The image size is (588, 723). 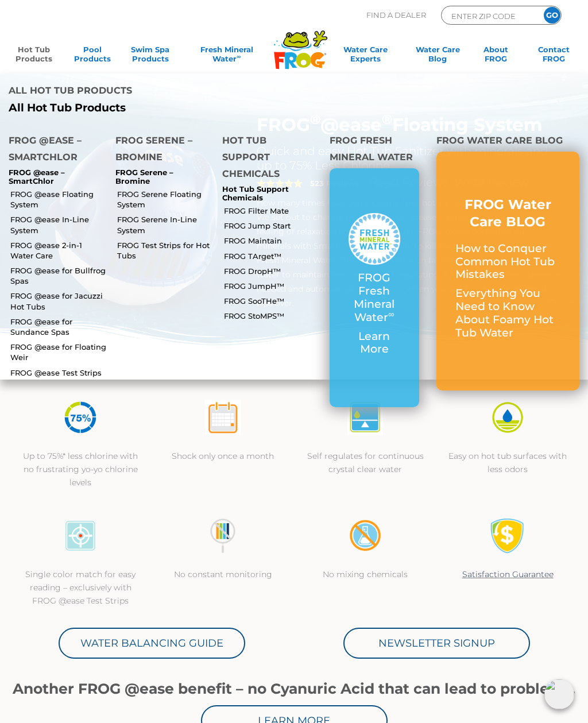 What do you see at coordinates (552, 15) in the screenshot?
I see `input: GO` at bounding box center [552, 15].